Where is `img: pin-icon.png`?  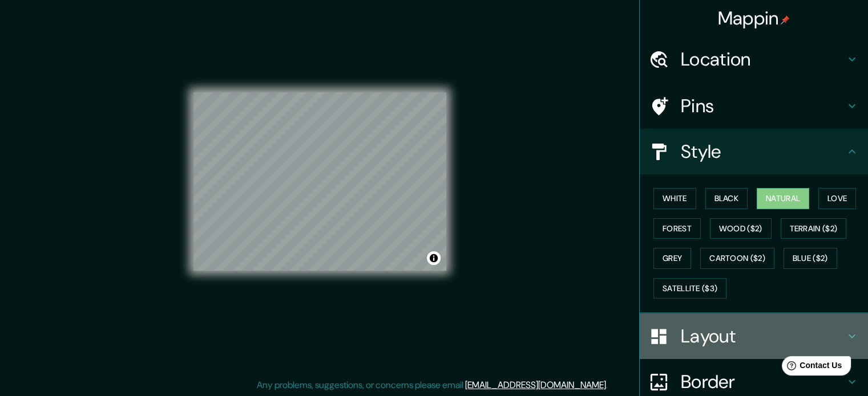 img: pin-icon.png is located at coordinates (786, 20).